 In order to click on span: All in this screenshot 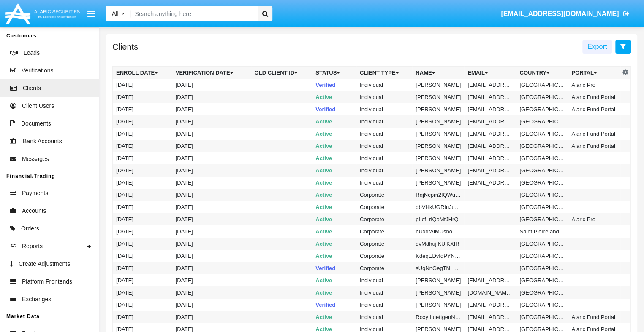, I will do `click(115, 13)`.